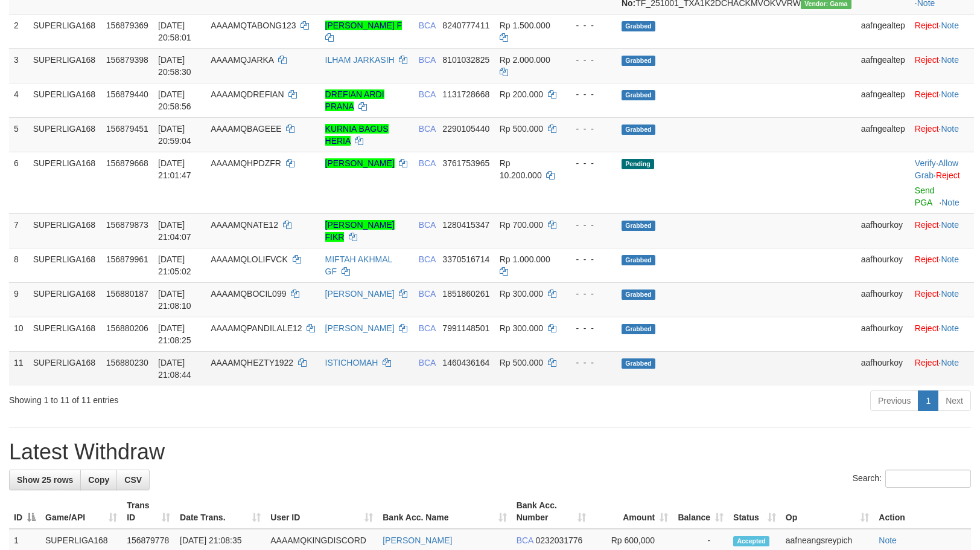  I want to click on span: Copy 3370516714 to clipboard, so click(466, 259).